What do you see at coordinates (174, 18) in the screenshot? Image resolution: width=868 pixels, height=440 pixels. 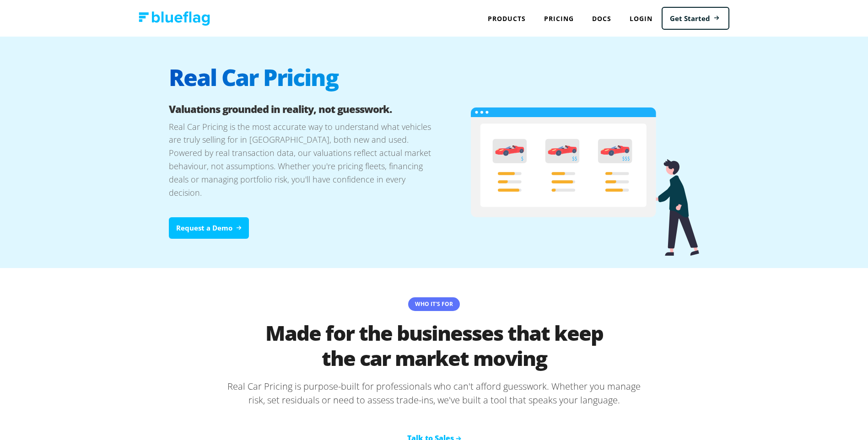 I see `img: Blue Flag logo` at bounding box center [174, 18].